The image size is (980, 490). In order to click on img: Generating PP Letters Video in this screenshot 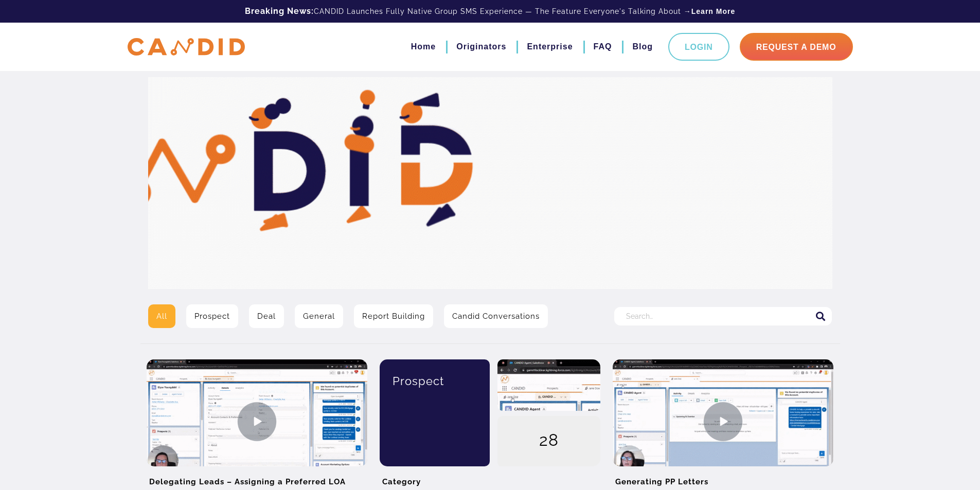, I will do `click(722, 421)`.